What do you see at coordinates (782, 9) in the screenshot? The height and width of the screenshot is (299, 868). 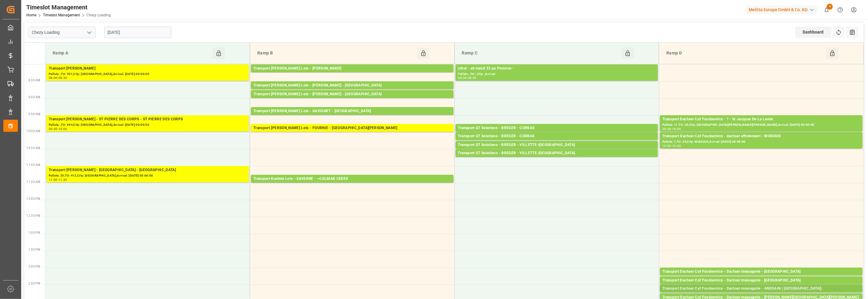 I see `div: Melitta Europa GmbH & Co. KG` at bounding box center [782, 9].